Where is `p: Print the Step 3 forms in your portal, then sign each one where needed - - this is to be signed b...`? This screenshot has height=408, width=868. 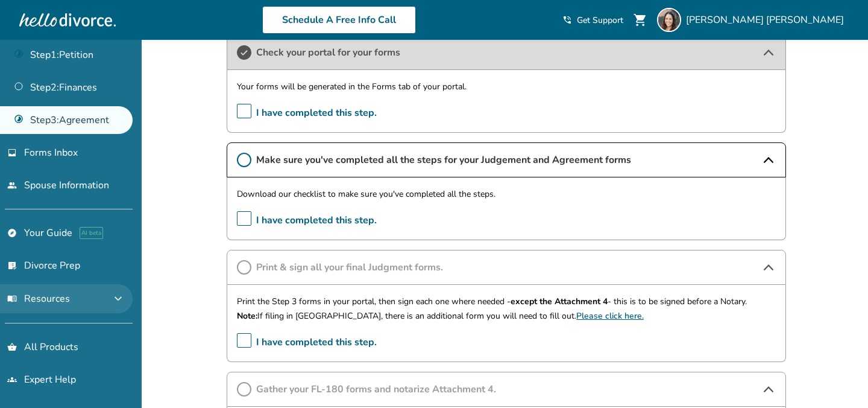 p: Print the Step 3 forms in your portal, then sign each one where needed - - this is to be signed b... is located at coordinates (507, 301).